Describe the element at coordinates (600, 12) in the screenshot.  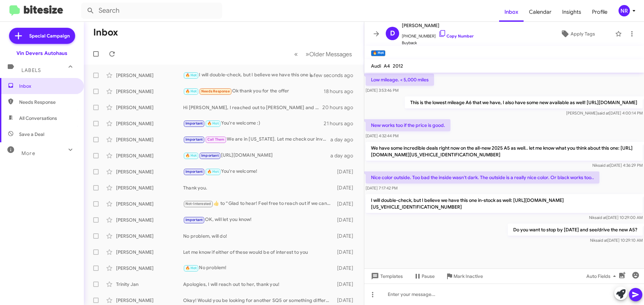
I see `span: Profile` at that location.